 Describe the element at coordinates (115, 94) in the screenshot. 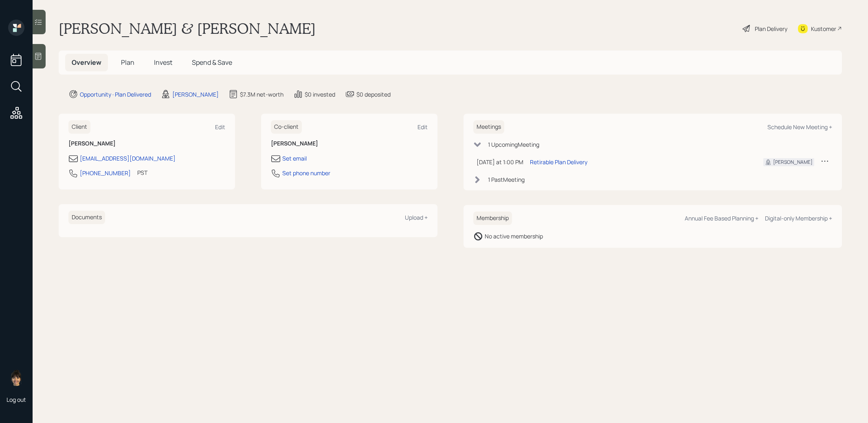

I see `div: Opportunity · Plan Delivered` at that location.